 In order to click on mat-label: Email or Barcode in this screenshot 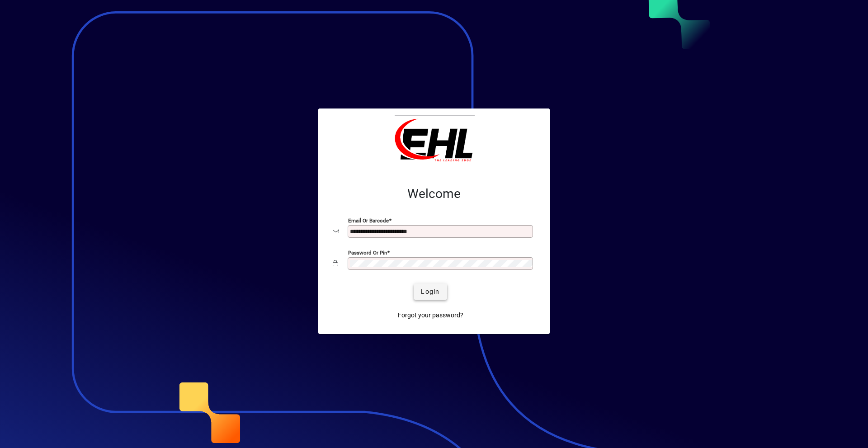, I will do `click(368, 221)`.